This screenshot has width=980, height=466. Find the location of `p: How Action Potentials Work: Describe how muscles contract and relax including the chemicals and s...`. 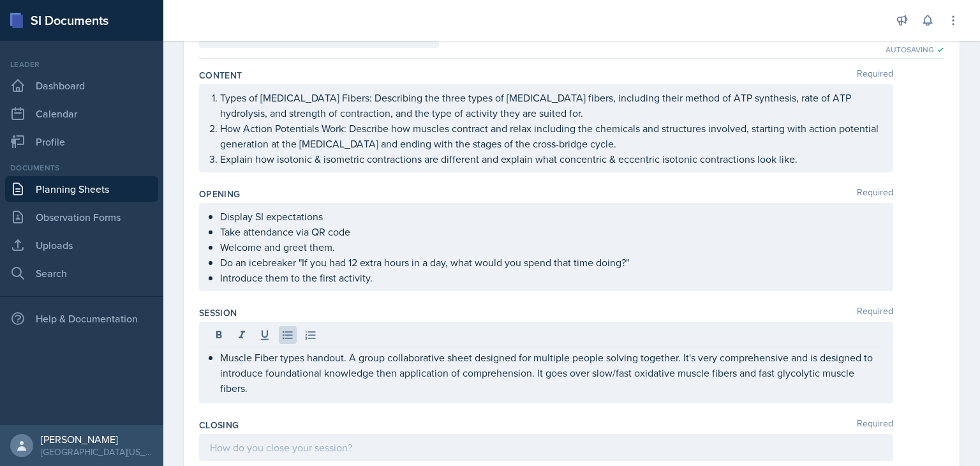

p: How Action Potentials Work: Describe how muscles contract and relax including the chemicals and s... is located at coordinates (551, 136).